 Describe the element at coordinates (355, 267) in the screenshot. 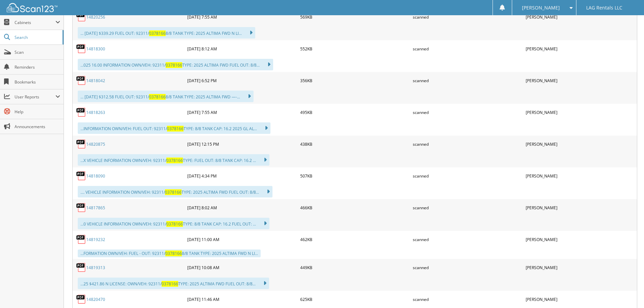

I see `div: 449KB` at that location.